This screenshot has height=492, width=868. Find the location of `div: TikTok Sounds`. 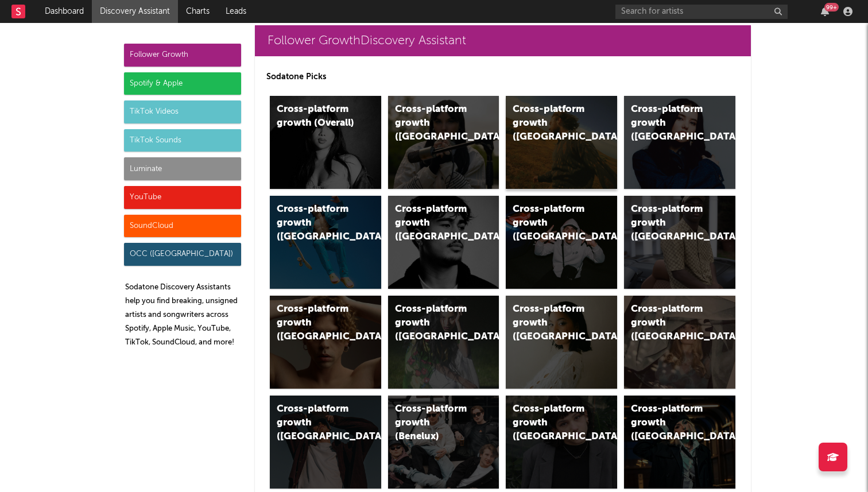

div: TikTok Sounds is located at coordinates (182, 141).